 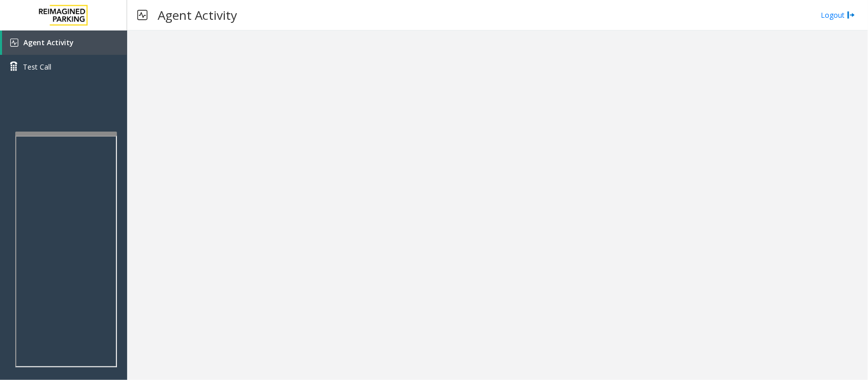 I want to click on a: Agent Activity, so click(x=65, y=43).